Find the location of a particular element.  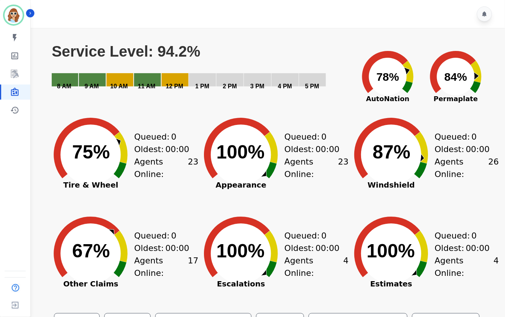

text: 75% is located at coordinates (91, 152).